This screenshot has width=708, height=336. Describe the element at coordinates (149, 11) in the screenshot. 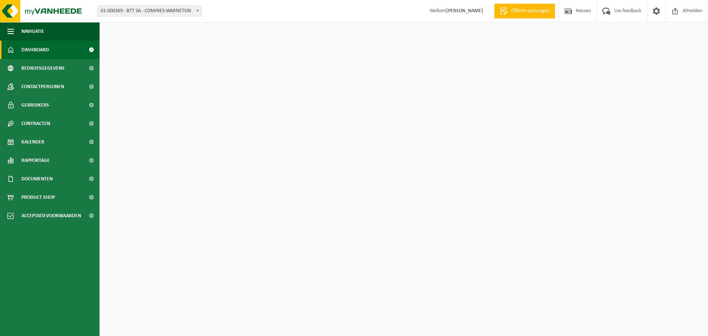

I see `span: 01-000369 - BTT SA - COMINES-WARNETON` at that location.